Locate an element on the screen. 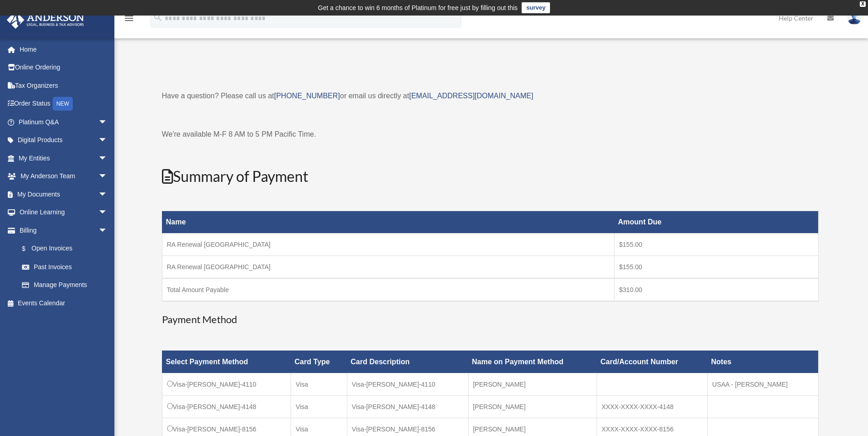  td: XXXX-XXXX-XXXX-4148 is located at coordinates (652, 406).